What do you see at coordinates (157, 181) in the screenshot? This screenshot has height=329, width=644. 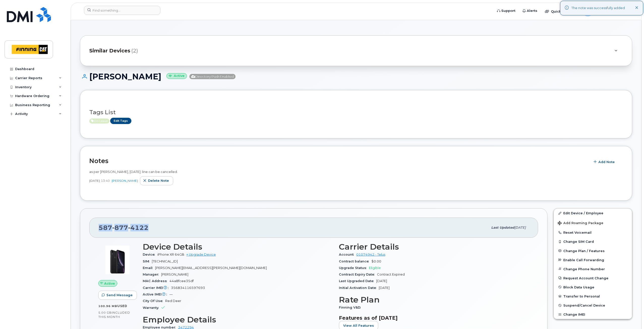 I see `button: Delete note` at bounding box center [157, 181].